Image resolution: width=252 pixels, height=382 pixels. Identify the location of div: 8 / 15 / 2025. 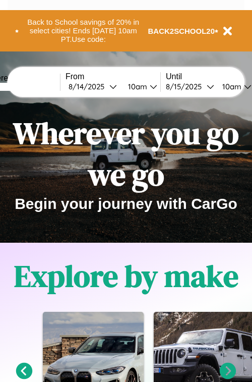
(186, 86).